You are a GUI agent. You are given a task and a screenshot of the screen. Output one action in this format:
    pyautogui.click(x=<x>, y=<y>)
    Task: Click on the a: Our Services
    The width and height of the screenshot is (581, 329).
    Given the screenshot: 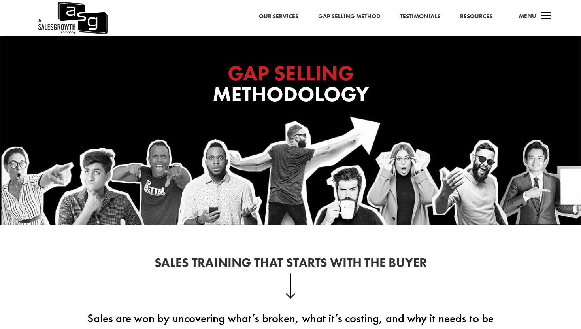 What is the action you would take?
    pyautogui.click(x=279, y=17)
    